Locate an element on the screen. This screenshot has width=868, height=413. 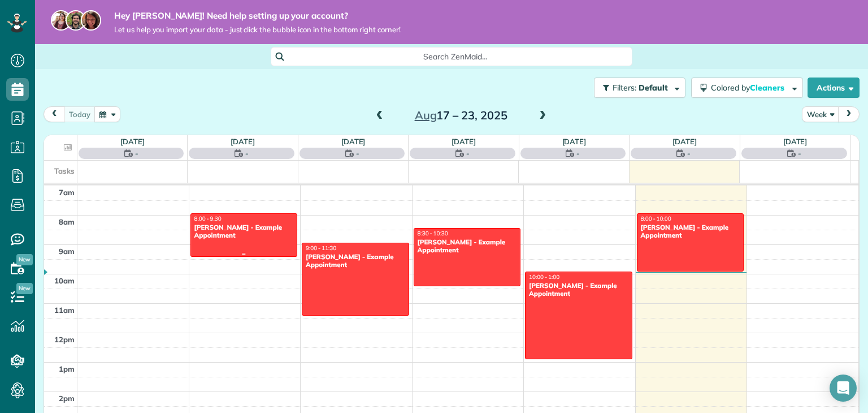
div: Open Intercom Messenger is located at coordinates (843, 388).